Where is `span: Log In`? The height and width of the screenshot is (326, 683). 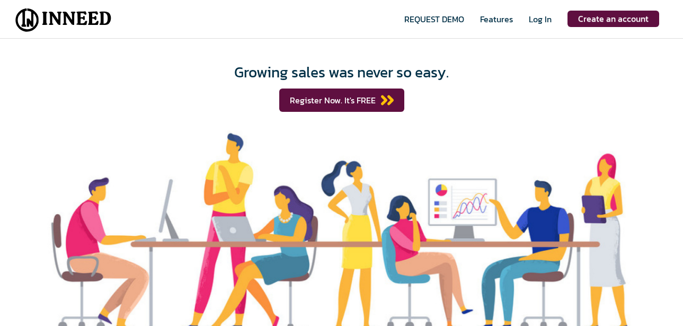
span: Log In is located at coordinates (540, 25).